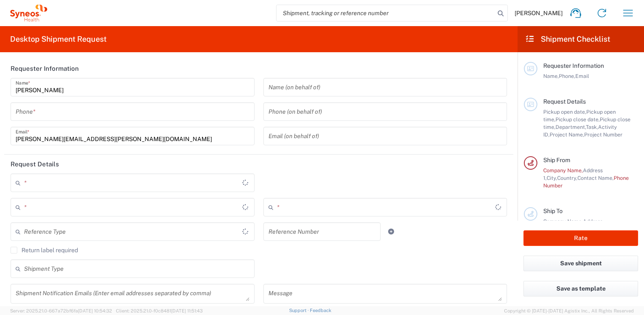  What do you see at coordinates (603, 134) in the screenshot?
I see `span: Project Number` at bounding box center [603, 134].